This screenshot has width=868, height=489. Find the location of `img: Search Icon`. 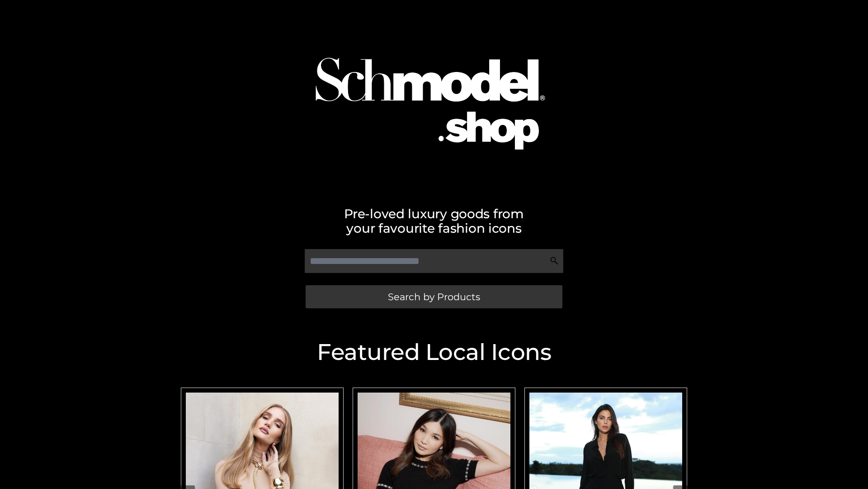

img: Search Icon is located at coordinates (554, 260).